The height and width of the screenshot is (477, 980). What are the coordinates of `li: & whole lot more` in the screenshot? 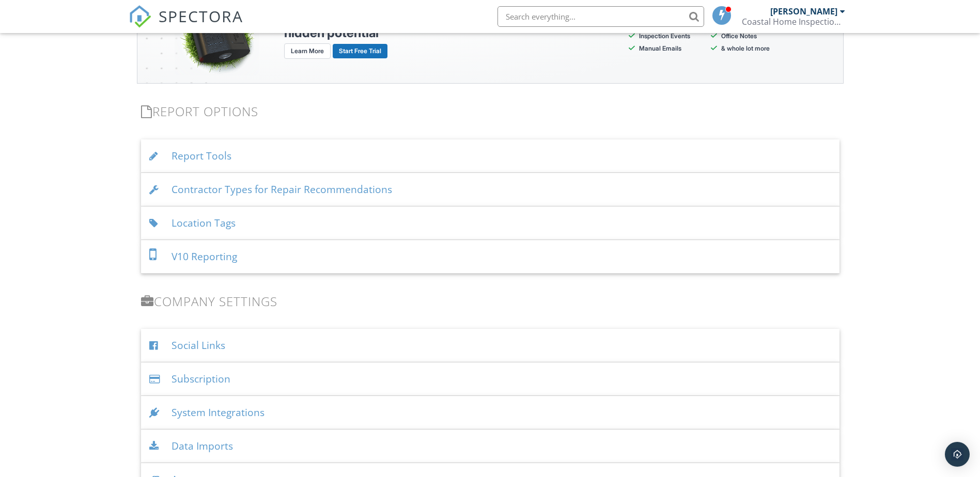 It's located at (755, 49).